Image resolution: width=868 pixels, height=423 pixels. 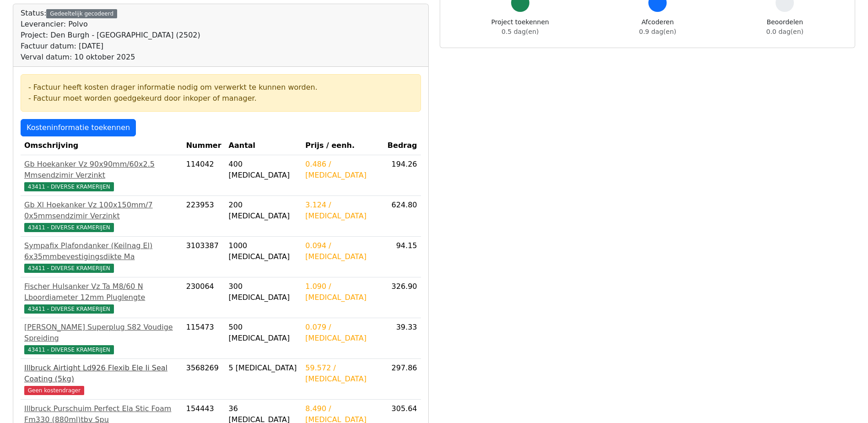 What do you see at coordinates (220, 87) in the screenshot?
I see `div: - Factuur heeft kosten drager informatie nodig om verwerkt te kunnen worden.` at bounding box center [220, 87].